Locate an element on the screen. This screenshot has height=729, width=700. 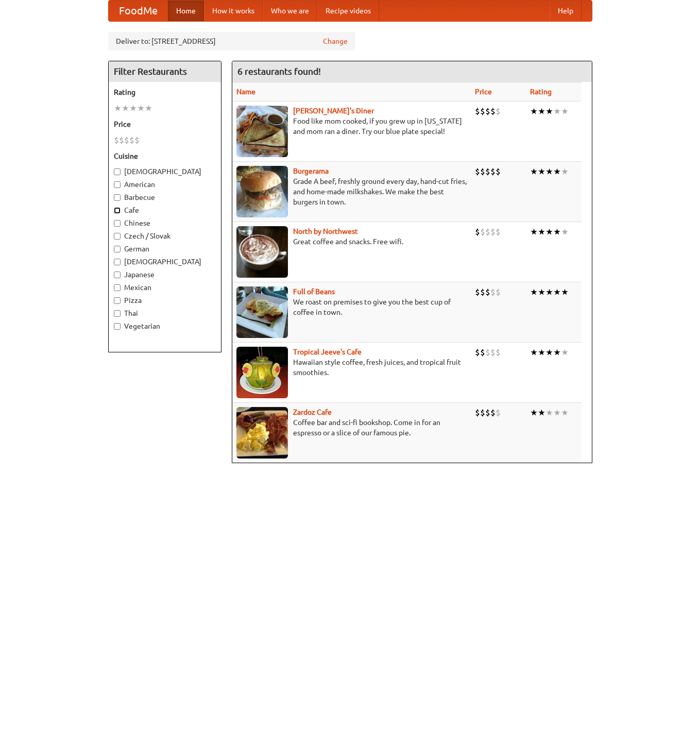
a: Name is located at coordinates (245, 91).